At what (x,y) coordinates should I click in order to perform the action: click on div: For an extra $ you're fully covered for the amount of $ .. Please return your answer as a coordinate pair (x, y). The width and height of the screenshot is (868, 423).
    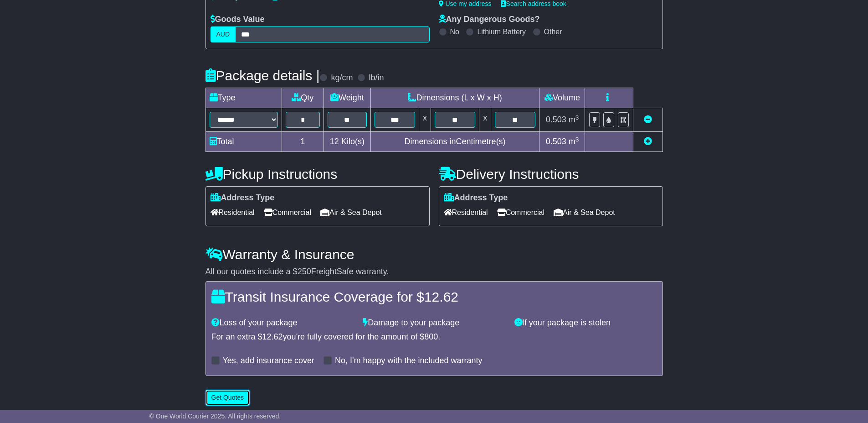
    Looking at the image, I should click on (434, 337).